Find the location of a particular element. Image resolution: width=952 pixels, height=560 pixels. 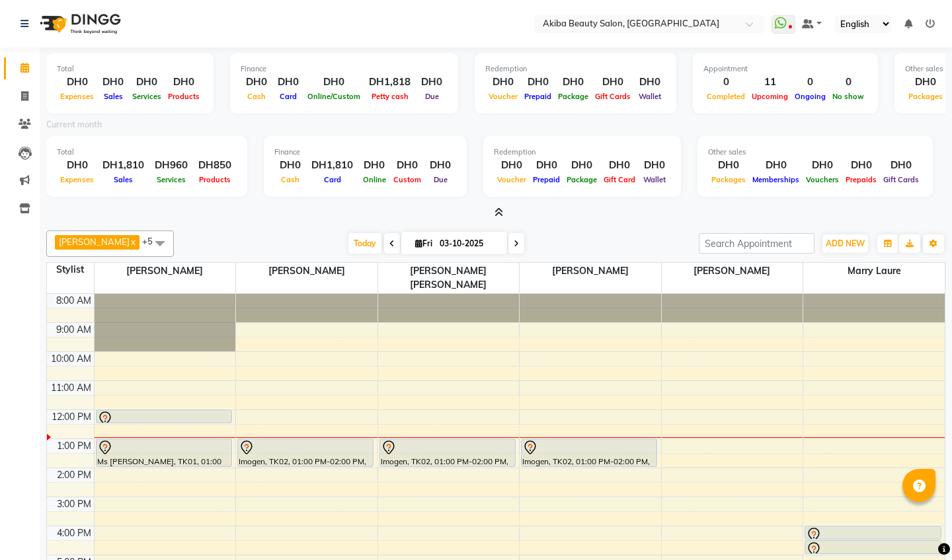

span: Gift Card is located at coordinates (619, 180).